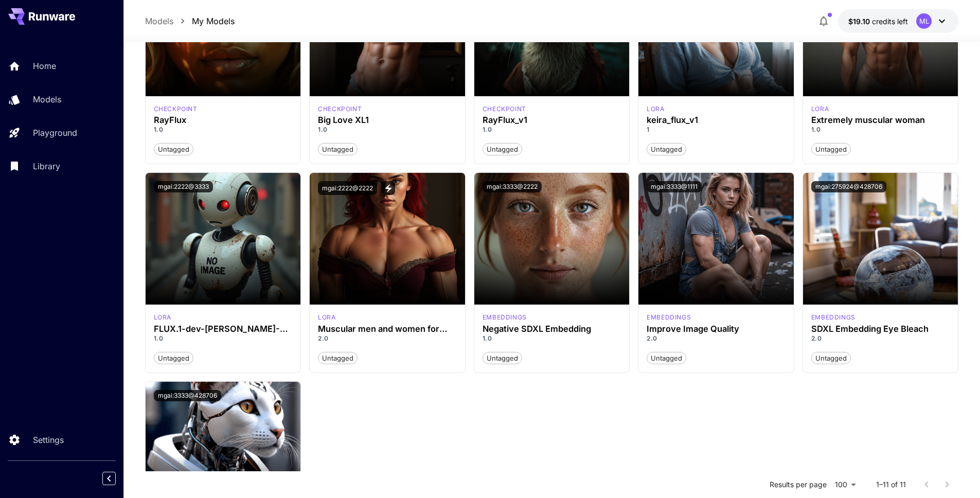 The height and width of the screenshot is (498, 980). I want to click on img: no-image-qHGxvh9x.jpeg, so click(223, 239).